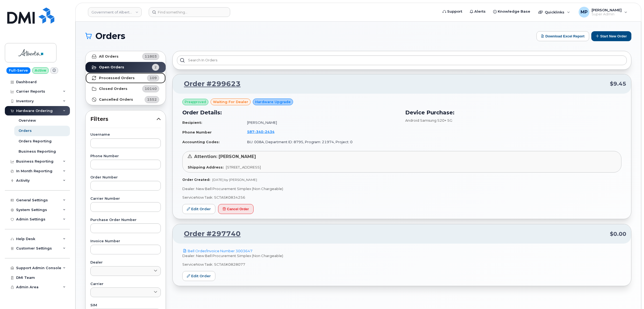  Describe the element at coordinates (125, 100) in the screenshot. I see `a: Cancelled Orders1552` at that location.